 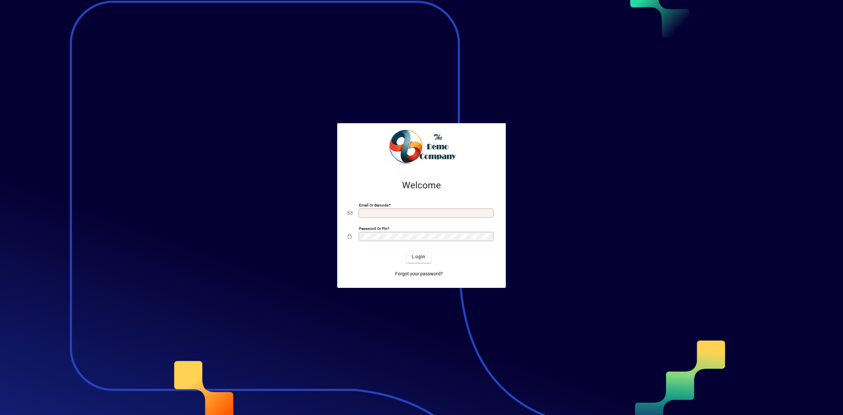 What do you see at coordinates (419, 257) in the screenshot?
I see `span: Login` at bounding box center [419, 257].